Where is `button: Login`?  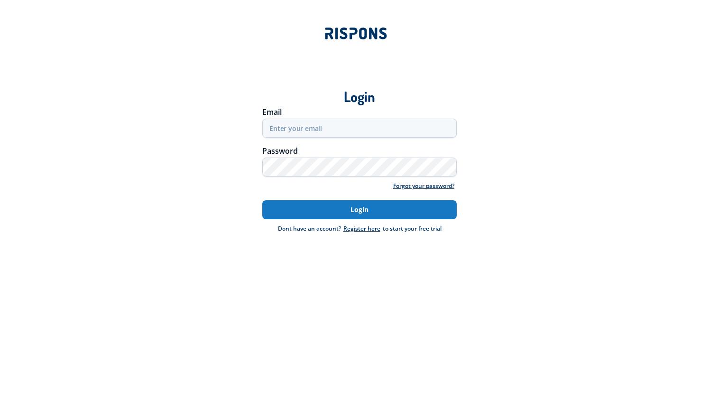
button: Login is located at coordinates (359, 210).